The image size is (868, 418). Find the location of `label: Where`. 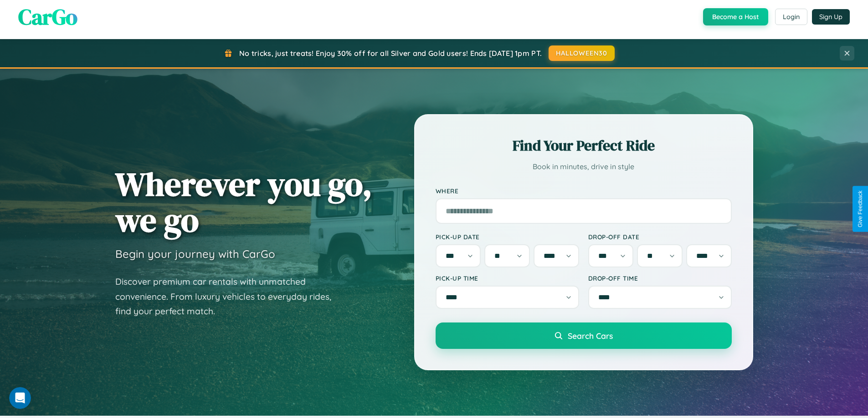

label: Where is located at coordinates (584, 191).